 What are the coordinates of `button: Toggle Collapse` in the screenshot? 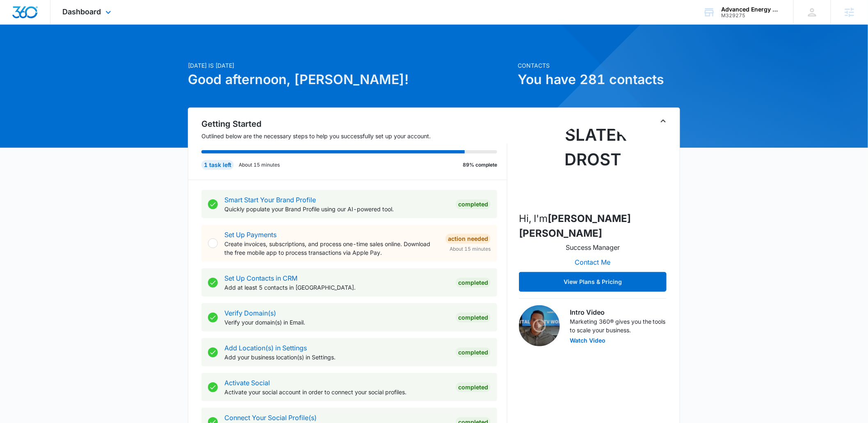 It's located at (663, 121).